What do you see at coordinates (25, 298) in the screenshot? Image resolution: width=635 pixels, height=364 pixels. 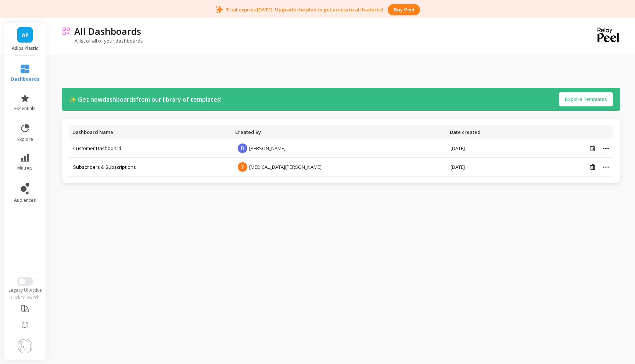 I see `div: Click to switch` at bounding box center [25, 298].